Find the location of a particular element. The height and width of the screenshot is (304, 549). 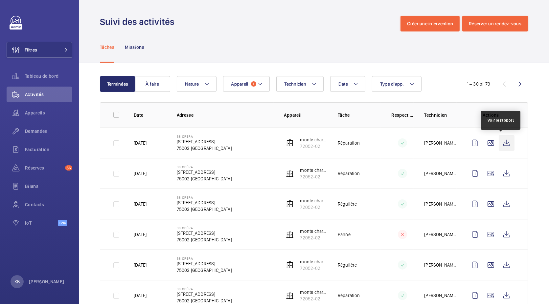

span: Nature is located at coordinates (192, 84).